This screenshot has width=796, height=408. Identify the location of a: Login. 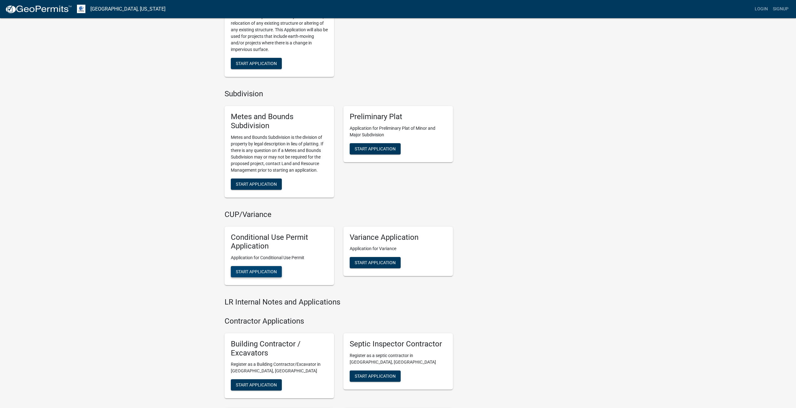
(761, 9).